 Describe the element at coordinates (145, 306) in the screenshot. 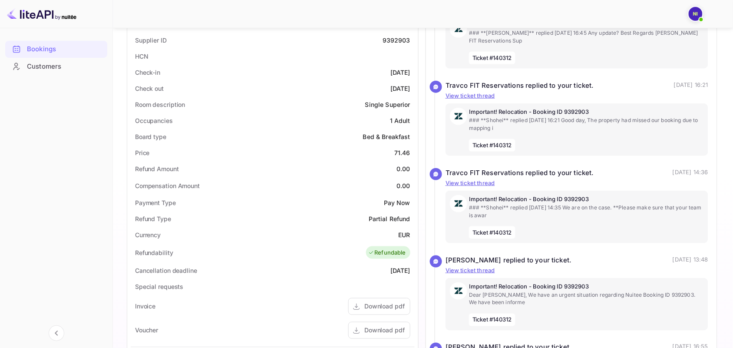

I see `div: Invoice` at that location.